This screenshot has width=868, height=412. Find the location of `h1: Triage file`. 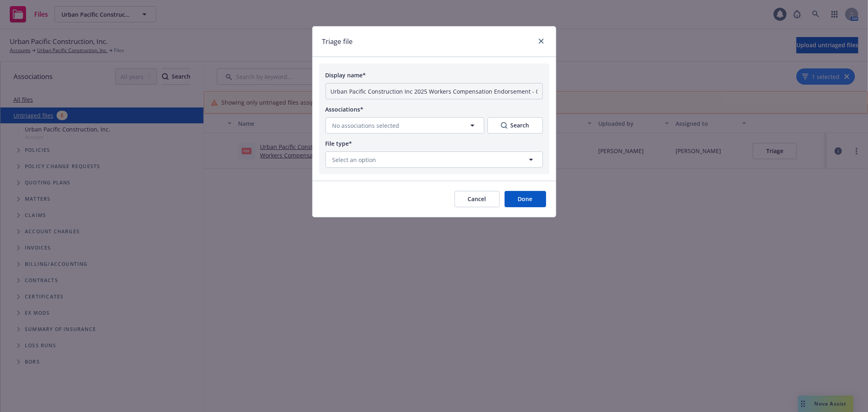

h1: Triage file is located at coordinates (338, 41).